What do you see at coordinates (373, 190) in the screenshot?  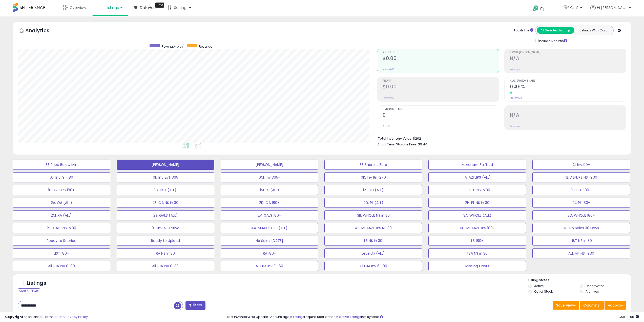 I see `button: 1R. LTH (ALL)` at bounding box center [373, 190].